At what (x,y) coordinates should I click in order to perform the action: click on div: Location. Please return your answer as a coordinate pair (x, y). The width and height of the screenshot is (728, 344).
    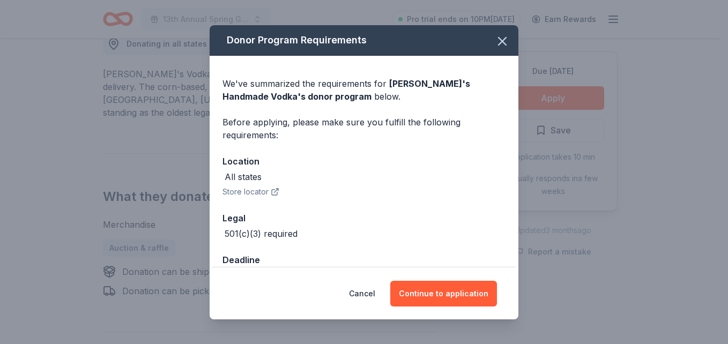
    Looking at the image, I should click on (364, 161).